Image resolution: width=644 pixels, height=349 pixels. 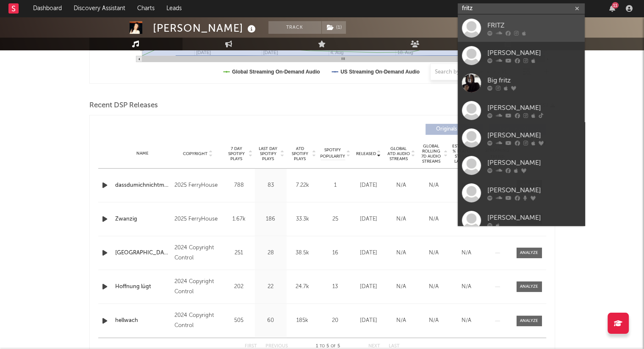 What do you see at coordinates (239, 253) in the screenshot?
I see `div: 251` at bounding box center [239, 253].